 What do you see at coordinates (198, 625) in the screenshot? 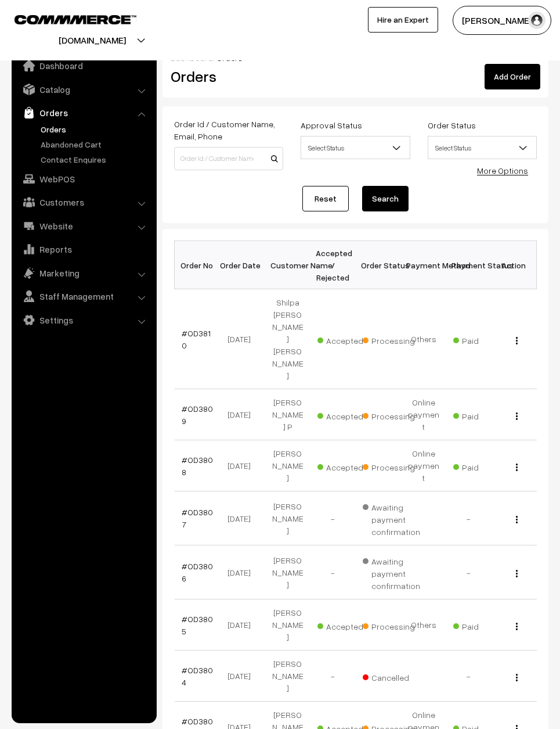
I see `a: #OD3805` at bounding box center [198, 625].